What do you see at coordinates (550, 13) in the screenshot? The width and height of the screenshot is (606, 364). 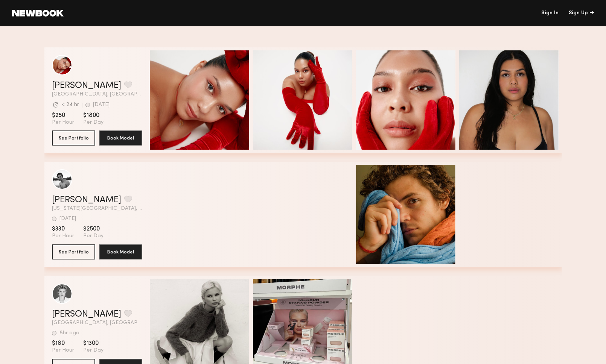 I see `a: Sign In` at bounding box center [550, 13].